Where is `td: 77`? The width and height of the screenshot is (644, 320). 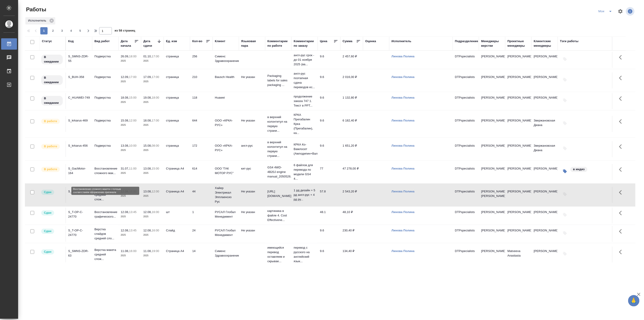
td: 77 is located at coordinates (329, 172).